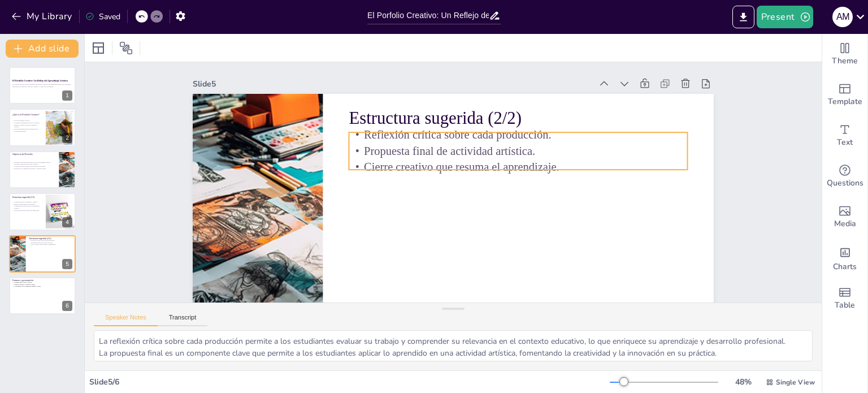 Image resolution: width=868 pixels, height=393 pixels. What do you see at coordinates (27, 115) in the screenshot?
I see `p: ¿Qué es el Portfolio Creativo?` at bounding box center [27, 115].